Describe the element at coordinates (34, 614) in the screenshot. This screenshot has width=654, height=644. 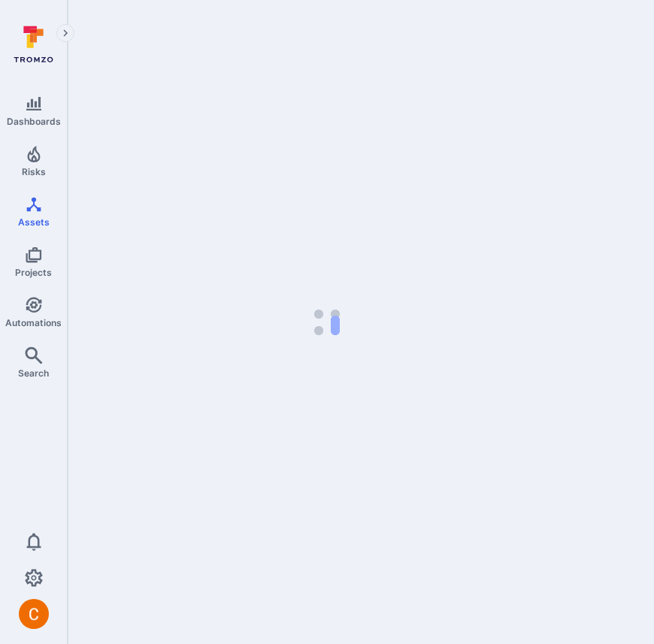
I see `div: Camilo Rivera` at that location.